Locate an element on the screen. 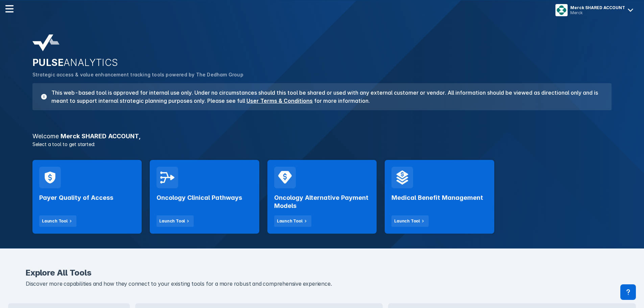 Image resolution: width=644 pixels, height=308 pixels. a: Oncology Clinical PathwaysLaunch Tool is located at coordinates (204, 197).